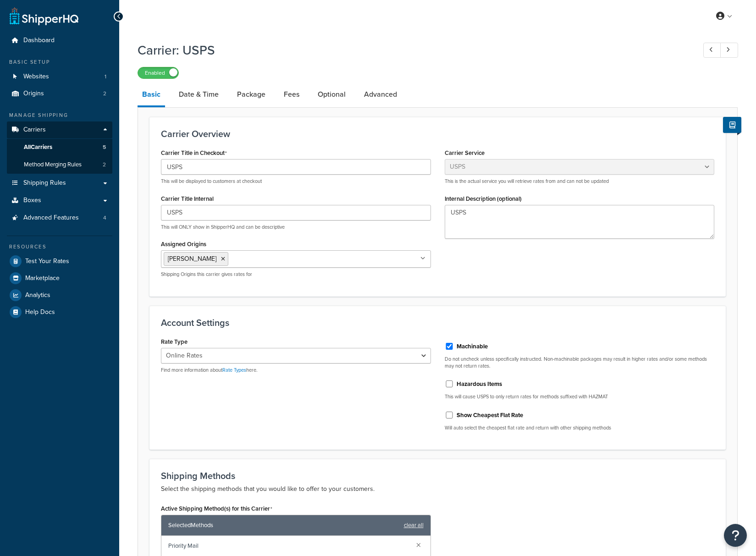 The height and width of the screenshot is (556, 756). Describe the element at coordinates (296, 370) in the screenshot. I see `p: Find more information about here.` at that location.